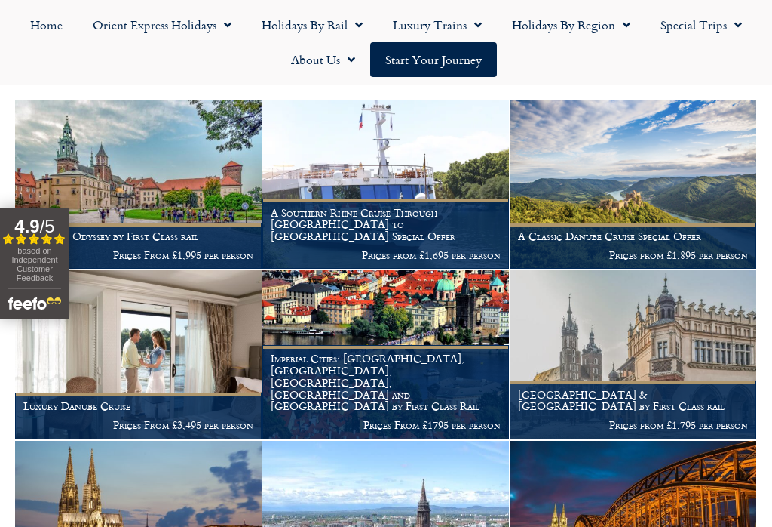 Image resolution: width=772 pixels, height=527 pixels. What do you see at coordinates (46, 25) in the screenshot?
I see `a: Home` at bounding box center [46, 25].